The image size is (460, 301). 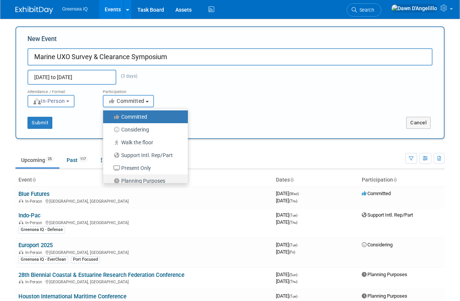 What do you see at coordinates (414, 8) in the screenshot?
I see `img: Dawn D'Angelillo` at bounding box center [414, 8].